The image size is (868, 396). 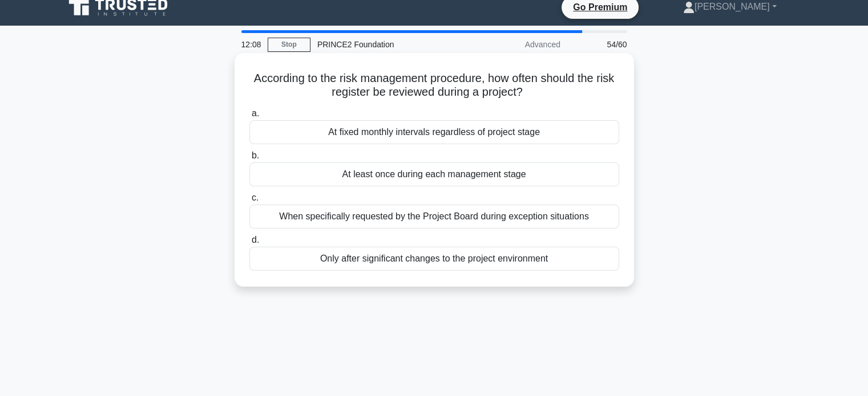 What do you see at coordinates (434, 217) in the screenshot?
I see `div: When specifically requested by the Project Board during exception situations` at bounding box center [434, 217].